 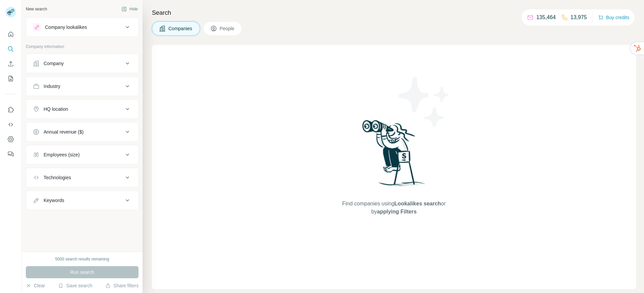 What do you see at coordinates (66, 27) in the screenshot?
I see `div: Company lookalikes` at bounding box center [66, 27].